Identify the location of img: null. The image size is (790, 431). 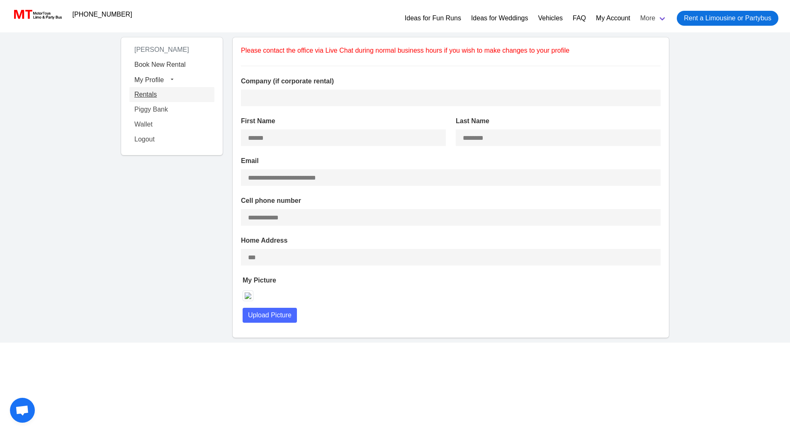
(248, 296).